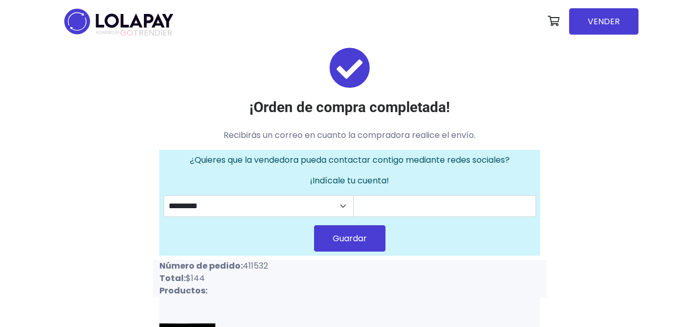  What do you see at coordinates (183, 291) in the screenshot?
I see `strong: Productos:` at bounding box center [183, 291].